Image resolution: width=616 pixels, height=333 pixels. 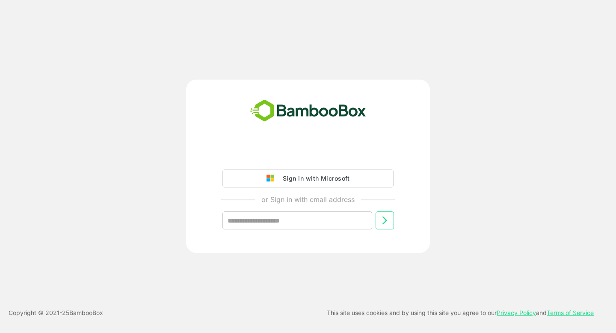 I want to click on a: Terms of Service, so click(x=570, y=312).